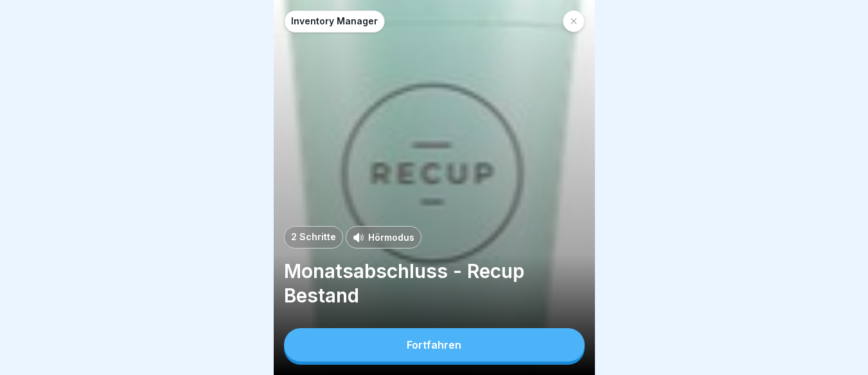 This screenshot has height=375, width=868. Describe the element at coordinates (434, 283) in the screenshot. I see `p: Monatsabschluss - Recup Bestand` at that location.